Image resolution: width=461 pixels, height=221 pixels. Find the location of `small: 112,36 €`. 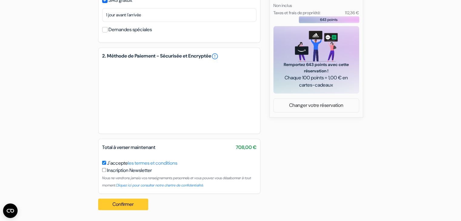

small: 112,36 € is located at coordinates (352, 13).